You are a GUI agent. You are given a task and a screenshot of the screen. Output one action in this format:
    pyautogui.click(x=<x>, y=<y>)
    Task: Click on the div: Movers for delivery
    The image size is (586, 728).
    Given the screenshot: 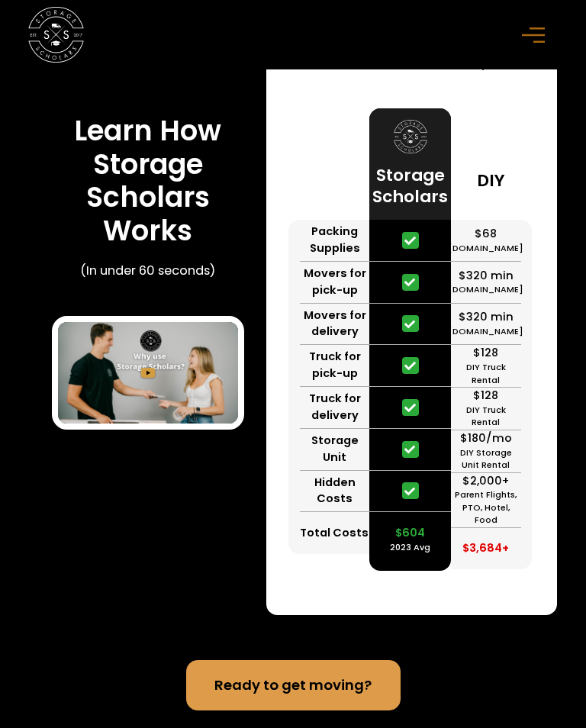 What is the action you would take?
    pyautogui.click(x=335, y=324)
    